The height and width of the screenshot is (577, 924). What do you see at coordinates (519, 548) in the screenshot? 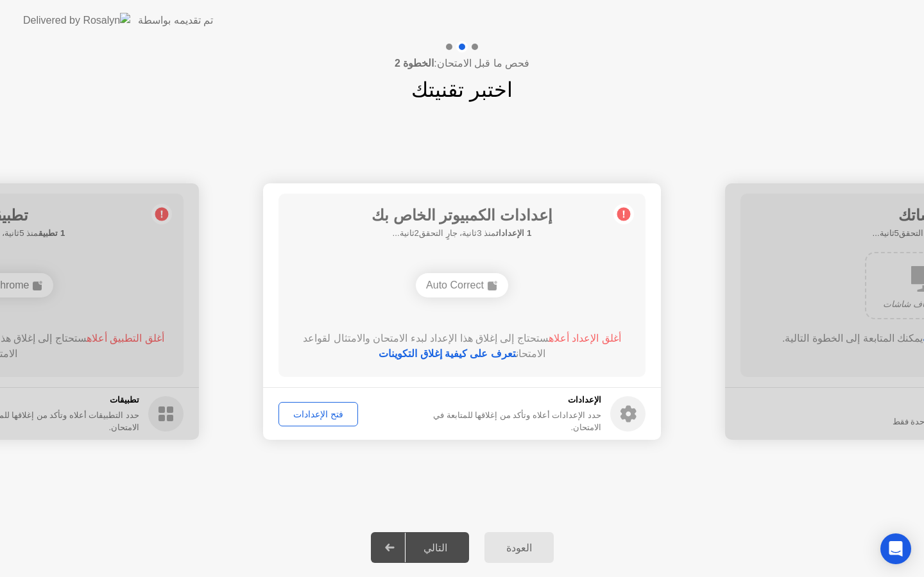
I see `button: العودة` at bounding box center [519, 548].